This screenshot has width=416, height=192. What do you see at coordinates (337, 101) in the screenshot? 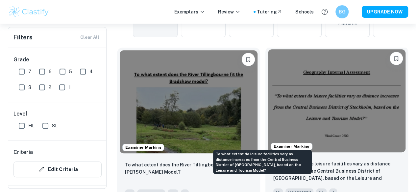
I see `img: Geography IA example thumbnail: To what extent do leisure facilities var` at bounding box center [337, 101].